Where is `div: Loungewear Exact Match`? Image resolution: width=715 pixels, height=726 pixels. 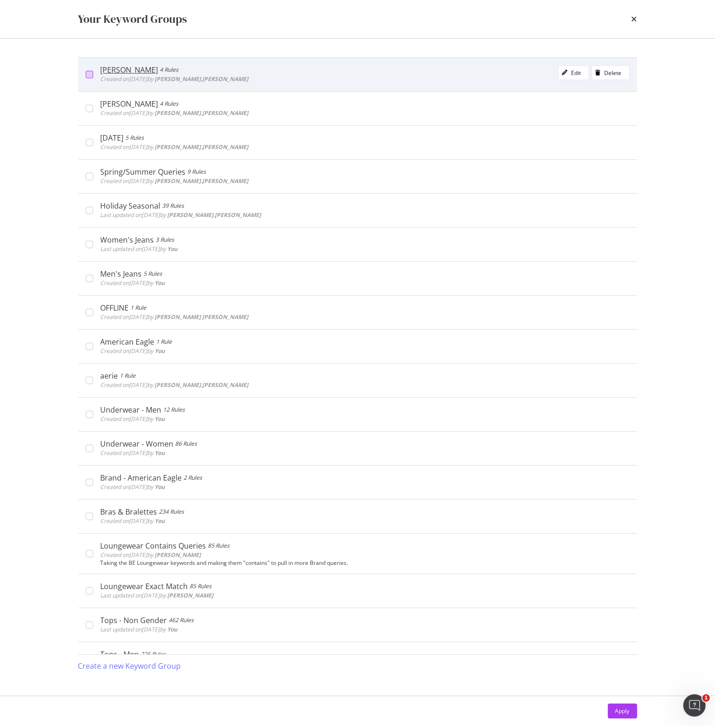 div: Loungewear Exact Match is located at coordinates (144, 586).